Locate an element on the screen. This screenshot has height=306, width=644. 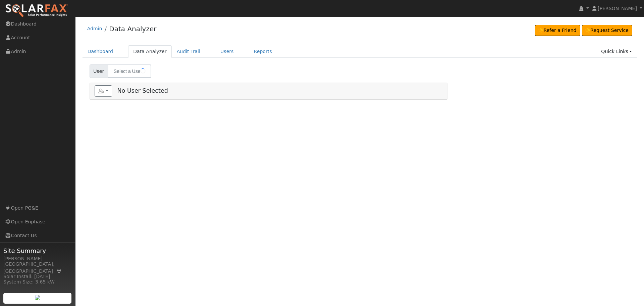
h5: No User Selected is located at coordinates (268, 91).